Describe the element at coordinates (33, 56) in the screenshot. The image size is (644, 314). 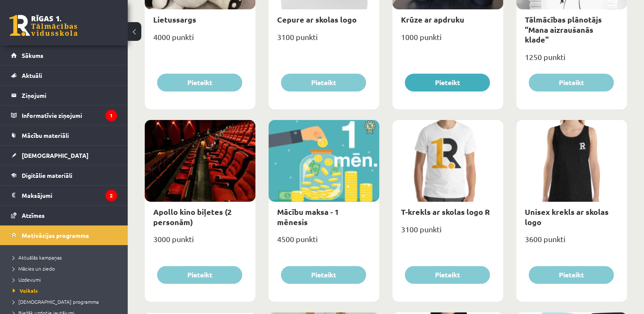
I see `span: Sākums` at that location.